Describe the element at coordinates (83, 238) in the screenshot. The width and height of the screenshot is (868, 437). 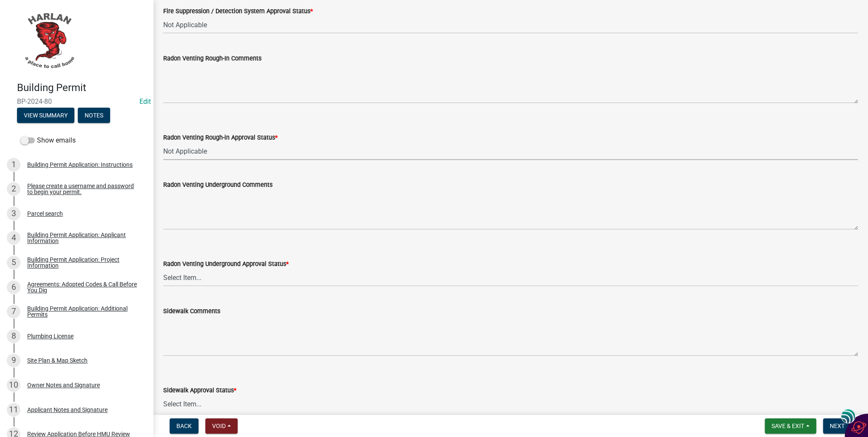
I see `div: Building Permit Application: Applicant Information` at that location.